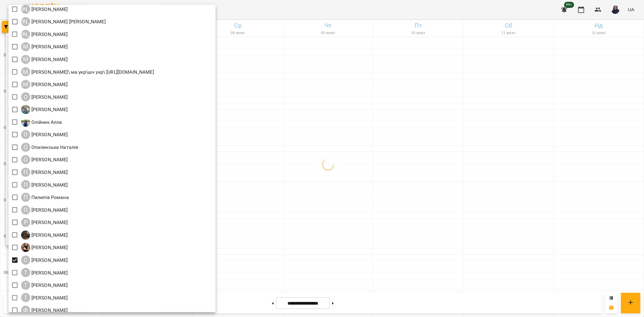 Image resolution: width=644 pixels, height=317 pixels. Describe the element at coordinates (26, 260) in the screenshot. I see `div: С` at that location.